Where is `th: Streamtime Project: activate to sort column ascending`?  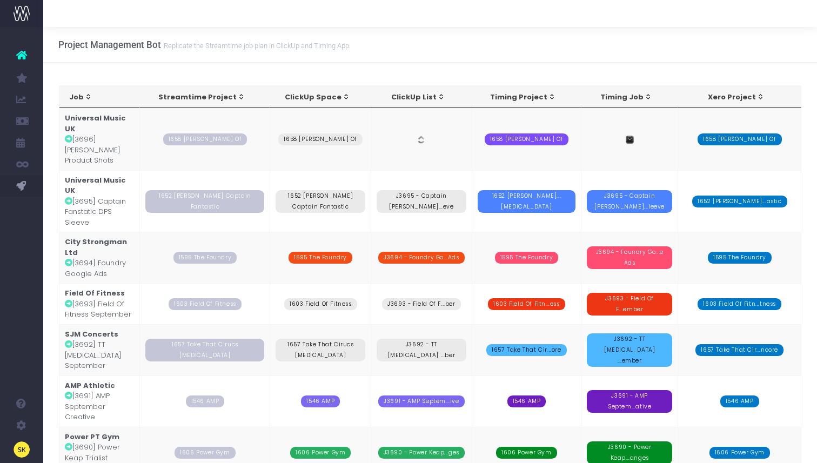
th: Streamtime Project: activate to sort column ascending is located at coordinates (205, 97).